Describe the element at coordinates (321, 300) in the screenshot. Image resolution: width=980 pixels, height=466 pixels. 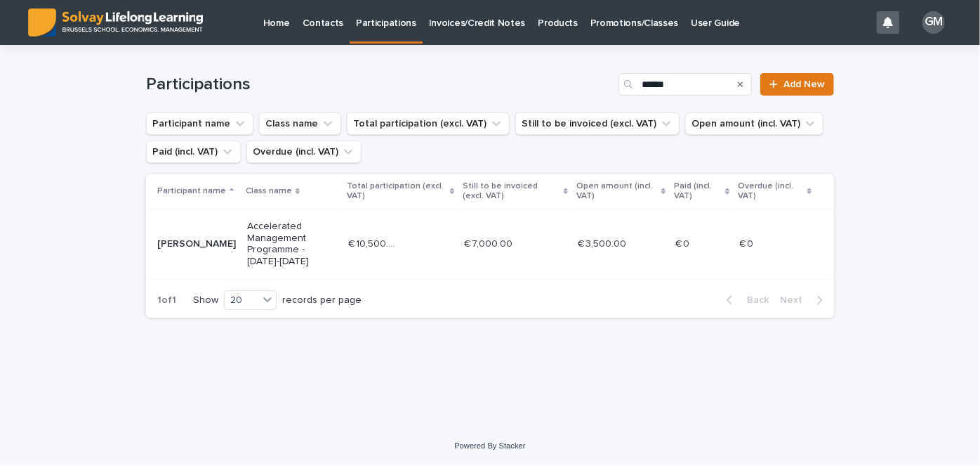
I see `p: records per page` at that location.